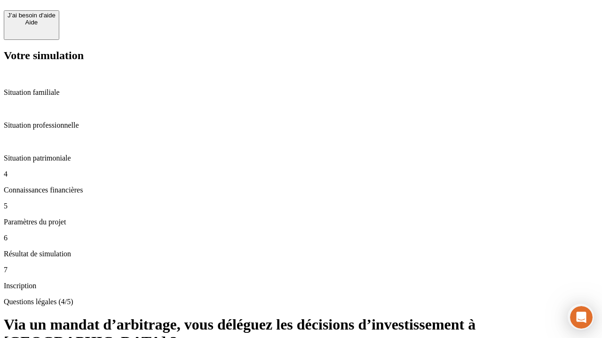 This screenshot has height=338, width=602. What do you see at coordinates (301, 158) in the screenshot?
I see `p: Situation patrimoniale` at bounding box center [301, 158].